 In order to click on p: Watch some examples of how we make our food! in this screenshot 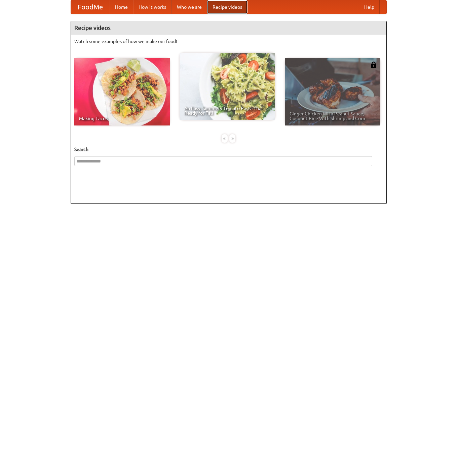, I will do `click(229, 41)`.